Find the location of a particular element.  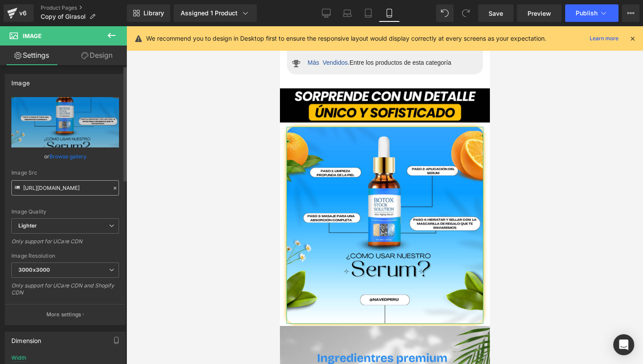

p: Entre los productos de esta categoría is located at coordinates (111, 36).